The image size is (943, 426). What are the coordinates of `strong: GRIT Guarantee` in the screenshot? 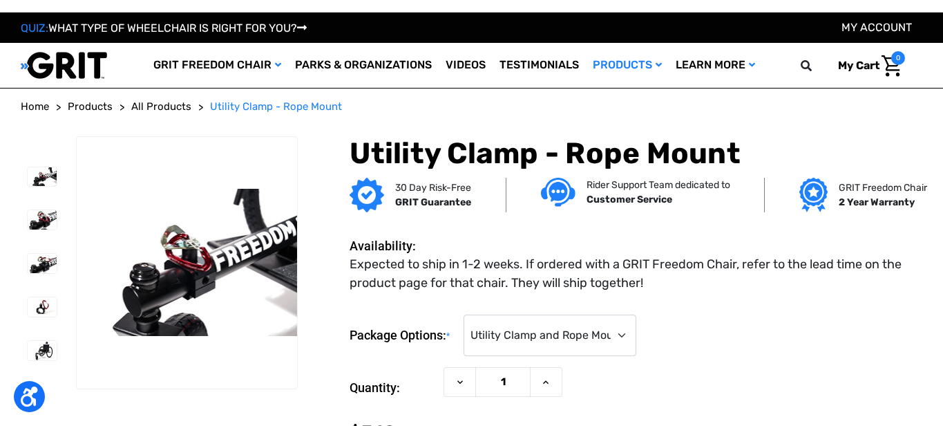 It's located at (433, 202).